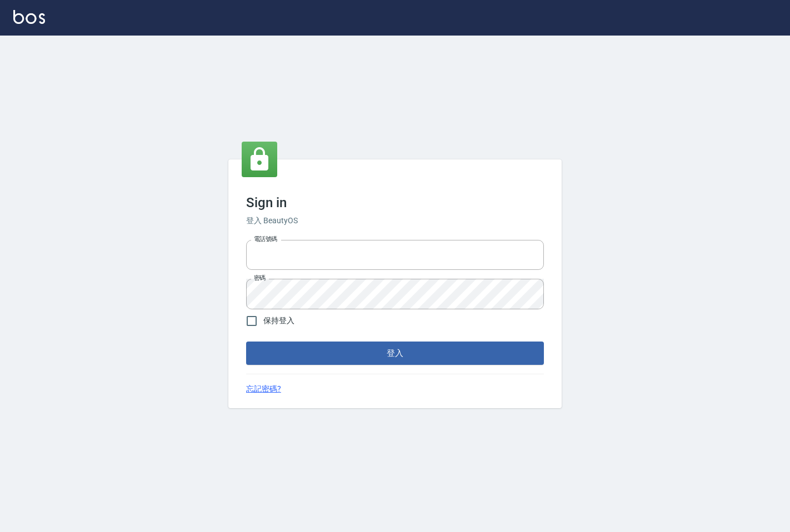 Image resolution: width=790 pixels, height=532 pixels. Describe the element at coordinates (279, 321) in the screenshot. I see `span: 保持登入` at that location.